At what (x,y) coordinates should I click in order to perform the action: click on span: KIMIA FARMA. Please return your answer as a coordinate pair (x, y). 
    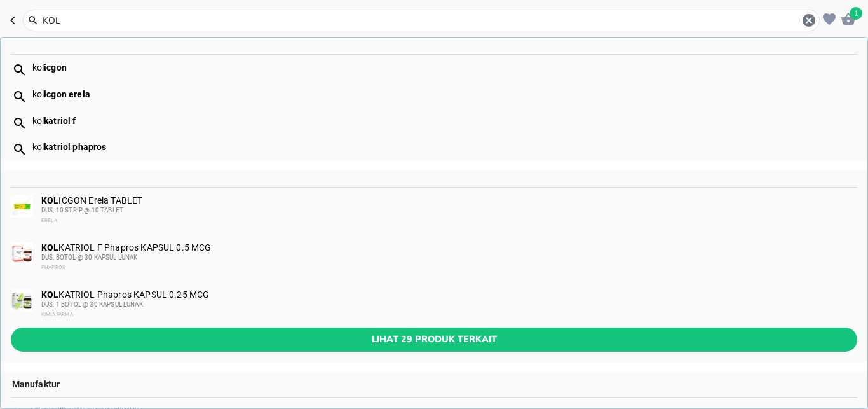
    Looking at the image, I should click on (57, 314).